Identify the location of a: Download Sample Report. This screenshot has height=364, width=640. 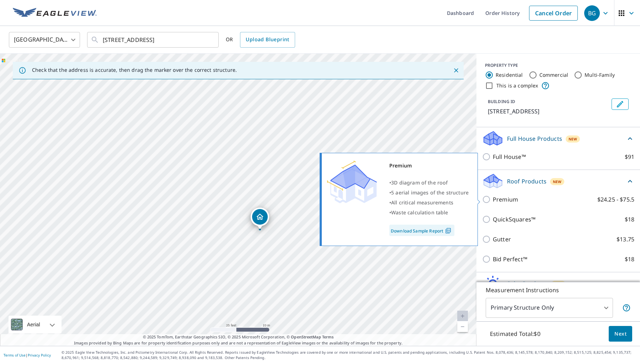
(422, 230).